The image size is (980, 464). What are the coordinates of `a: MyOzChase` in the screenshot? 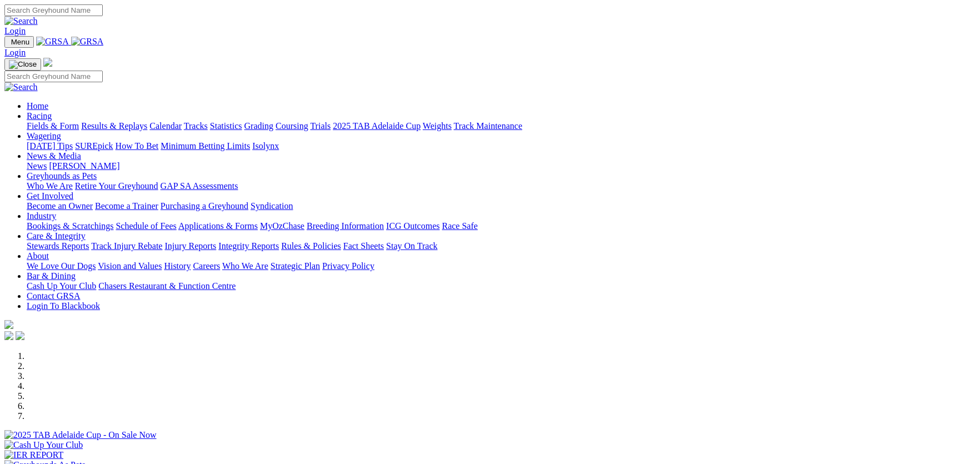 It's located at (283, 226).